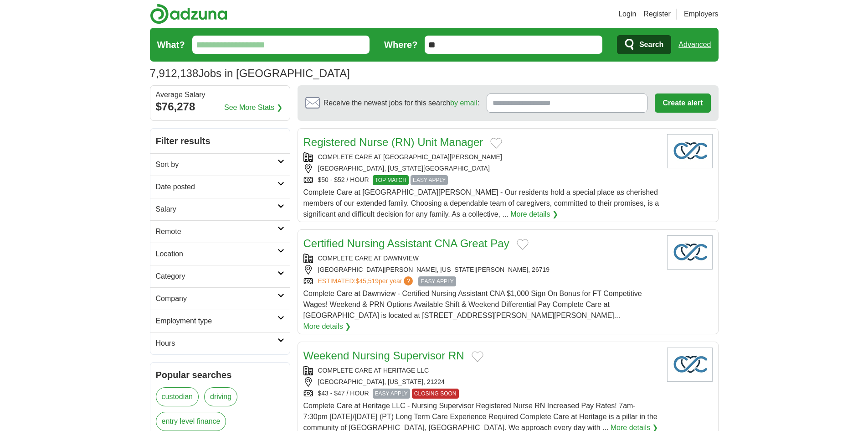  I want to click on label: Where?, so click(401, 45).